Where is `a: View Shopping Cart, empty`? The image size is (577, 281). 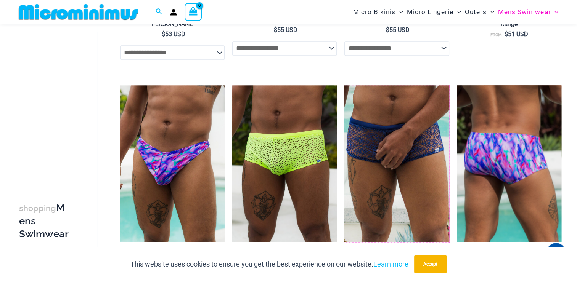 a: View Shopping Cart, empty is located at coordinates (193, 12).